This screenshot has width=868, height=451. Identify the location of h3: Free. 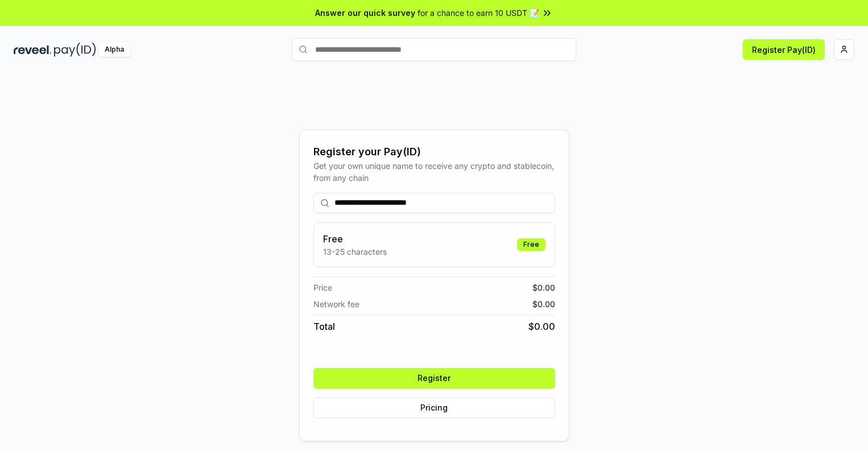
(355, 239).